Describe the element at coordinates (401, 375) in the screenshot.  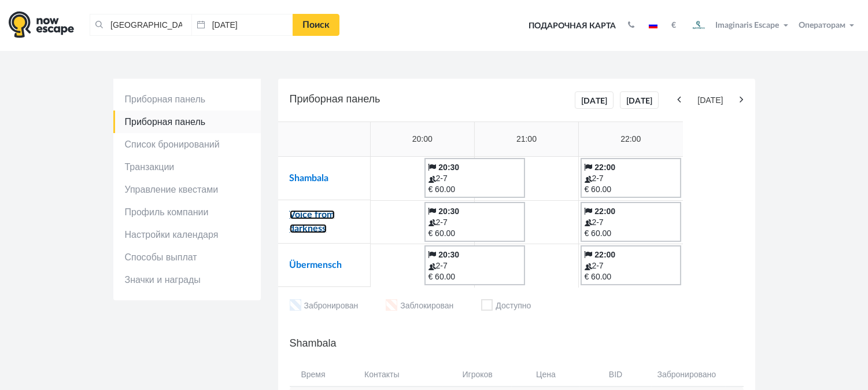
I see `th: Контакты` at that location.